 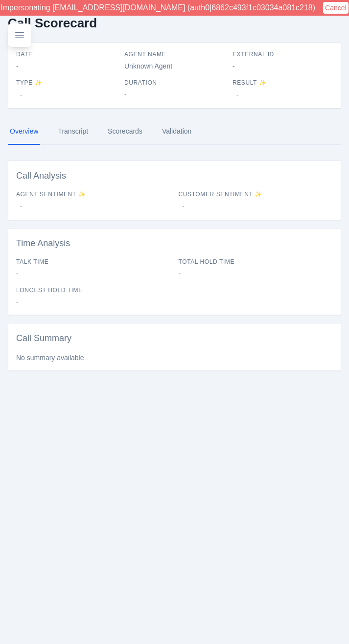 What do you see at coordinates (174, 176) in the screenshot?
I see `h3: Call Analysis` at bounding box center [174, 176].